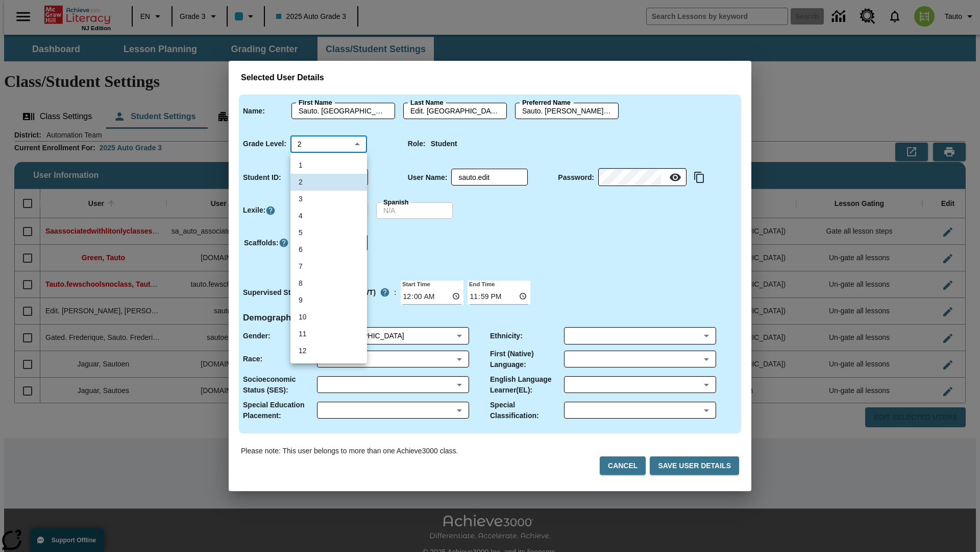 This screenshot has width=980, height=552. I want to click on li: 6, so click(328, 250).